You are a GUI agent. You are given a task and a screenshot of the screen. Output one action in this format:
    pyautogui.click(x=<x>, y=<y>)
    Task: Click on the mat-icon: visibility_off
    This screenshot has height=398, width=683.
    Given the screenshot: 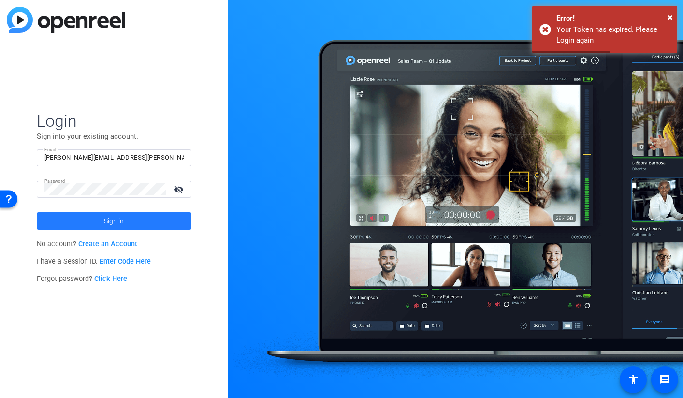 What is the action you would take?
    pyautogui.click(x=180, y=189)
    